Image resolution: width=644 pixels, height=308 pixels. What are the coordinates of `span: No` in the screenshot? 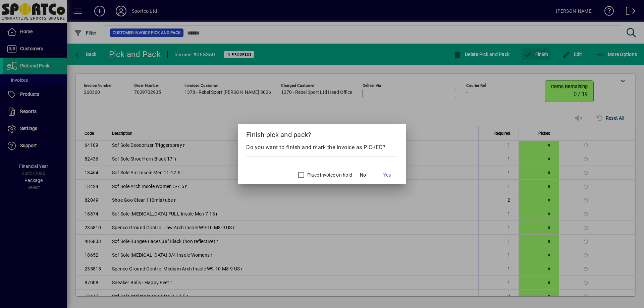 It's located at (363, 175).